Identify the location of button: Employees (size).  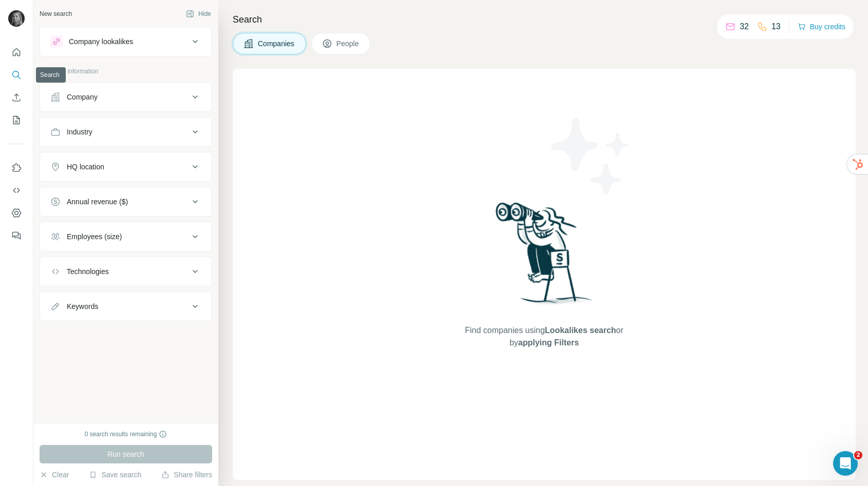
(126, 236).